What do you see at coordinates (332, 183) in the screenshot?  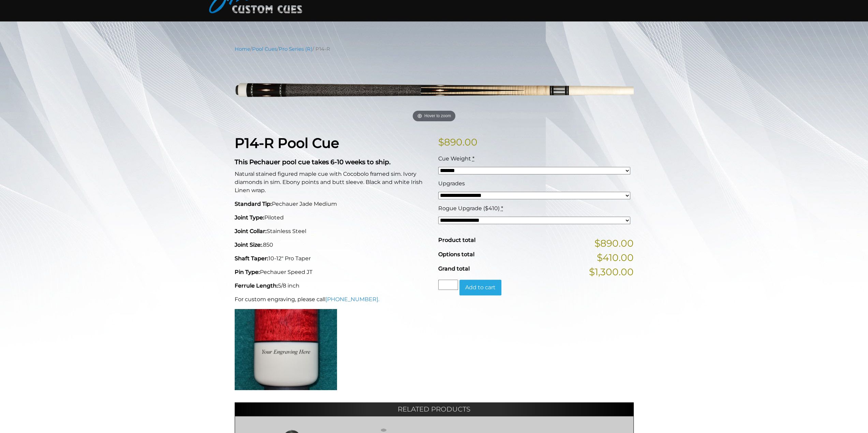 I see `p: Natural stained figured maple cue with Cocobolo framed sim. Ivory diamonds in sim. Ebony points a...` at bounding box center [332, 183].